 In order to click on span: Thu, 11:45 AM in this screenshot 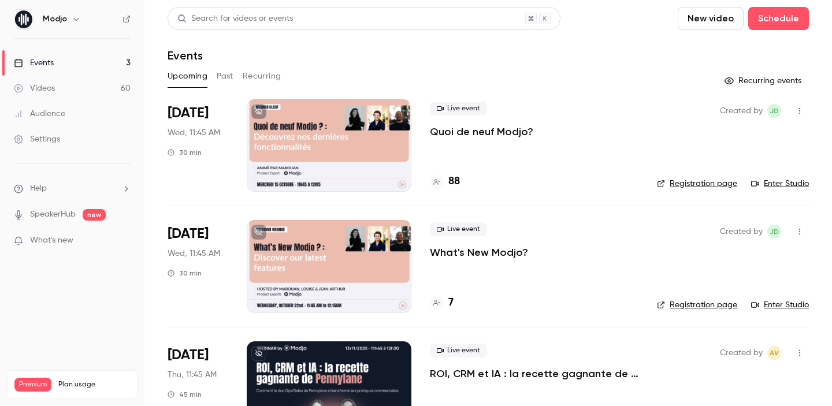, I will do `click(192, 375)`.